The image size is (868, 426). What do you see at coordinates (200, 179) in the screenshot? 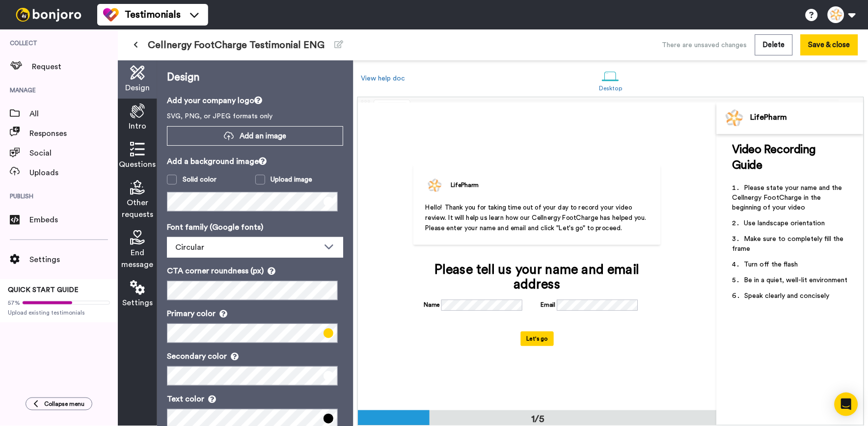
I see `div: Solid color` at bounding box center [200, 179].